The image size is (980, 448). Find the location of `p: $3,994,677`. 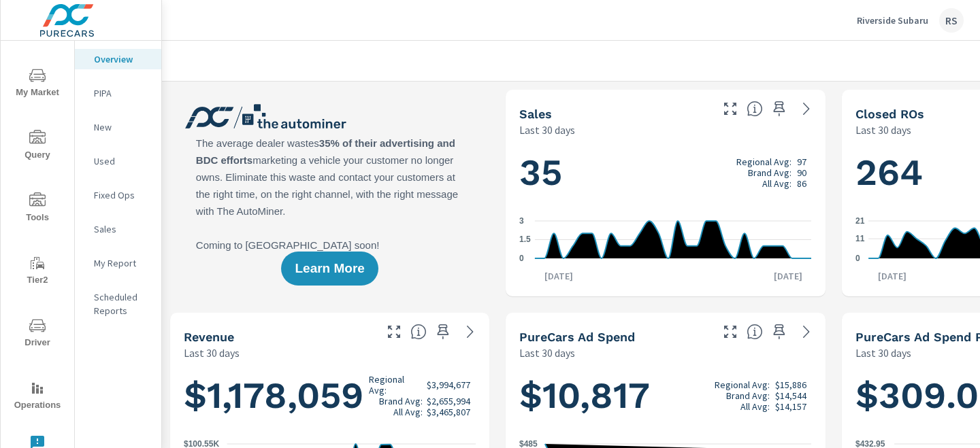

p: $3,994,677 is located at coordinates (448, 385).